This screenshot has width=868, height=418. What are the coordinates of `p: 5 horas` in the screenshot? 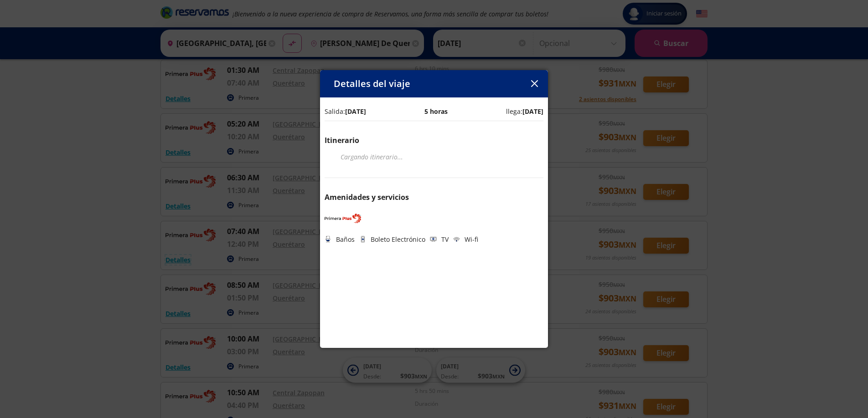 It's located at (436, 111).